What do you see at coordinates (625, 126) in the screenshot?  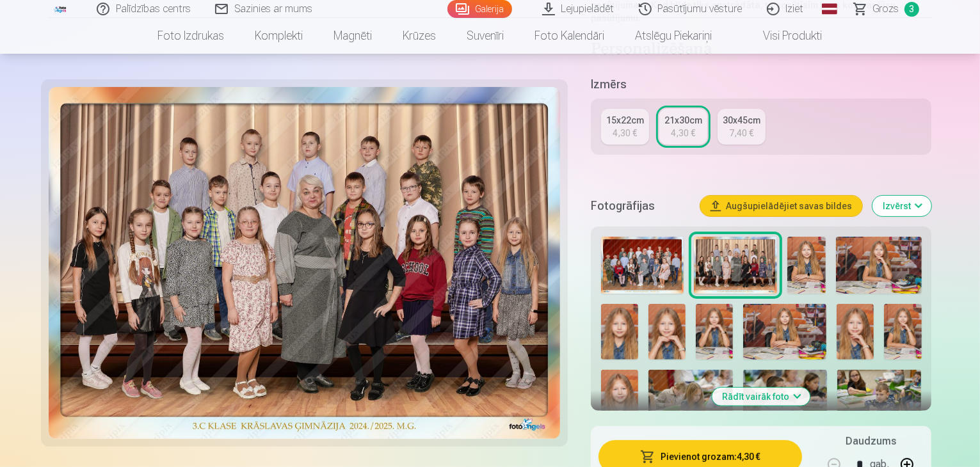 I see `a: 15x22cm4,30 €` at bounding box center [625, 126].